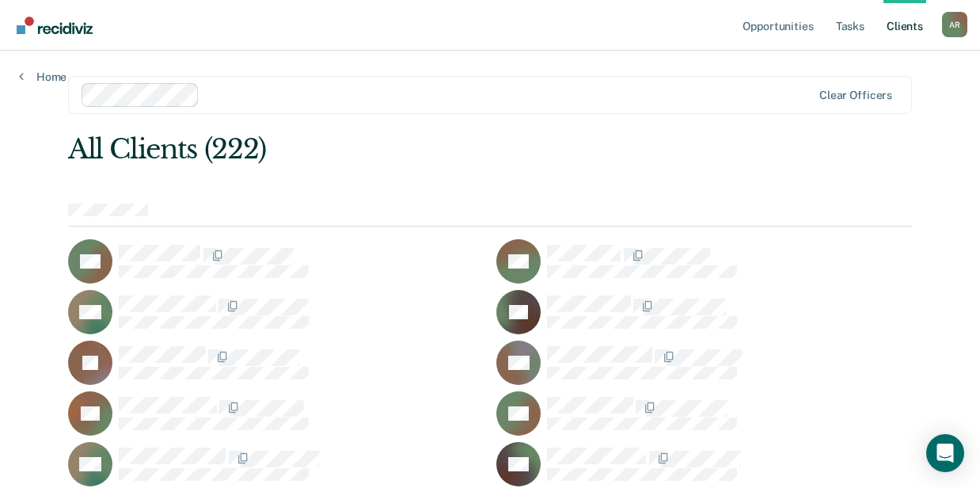 Image resolution: width=980 pixels, height=488 pixels. Describe the element at coordinates (405, 149) in the screenshot. I see `div: All Clients (222)` at that location.